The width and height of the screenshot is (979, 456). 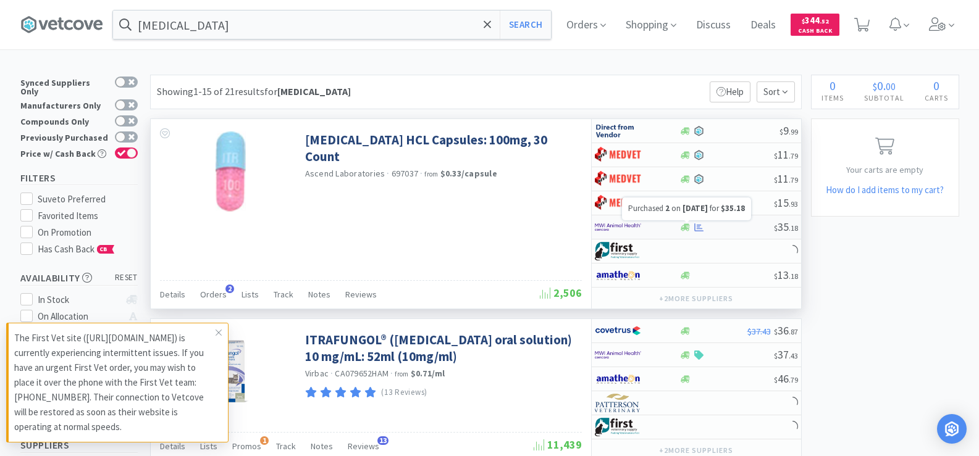 I want to click on img: c67096674d5b41e1bca769e75293f8dd_19.png, so click(x=617, y=131).